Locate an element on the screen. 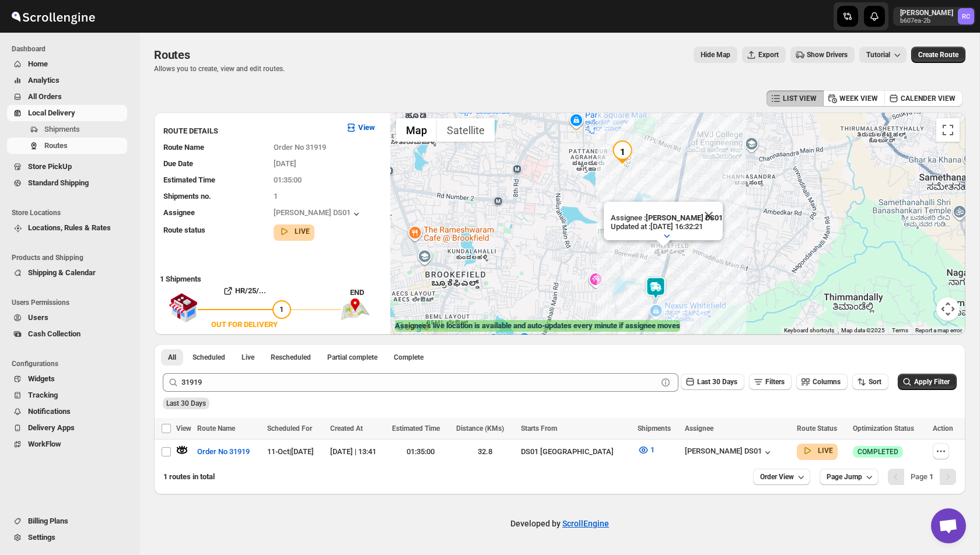  nav: Pagination is located at coordinates (921, 477).